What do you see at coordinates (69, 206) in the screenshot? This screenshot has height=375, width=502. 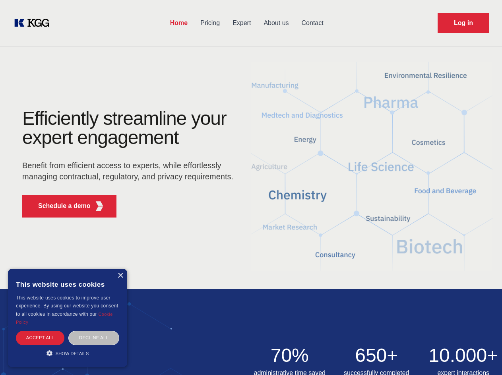 I see `button: Schedule a demoKGG Fifth Element RED` at bounding box center [69, 206].